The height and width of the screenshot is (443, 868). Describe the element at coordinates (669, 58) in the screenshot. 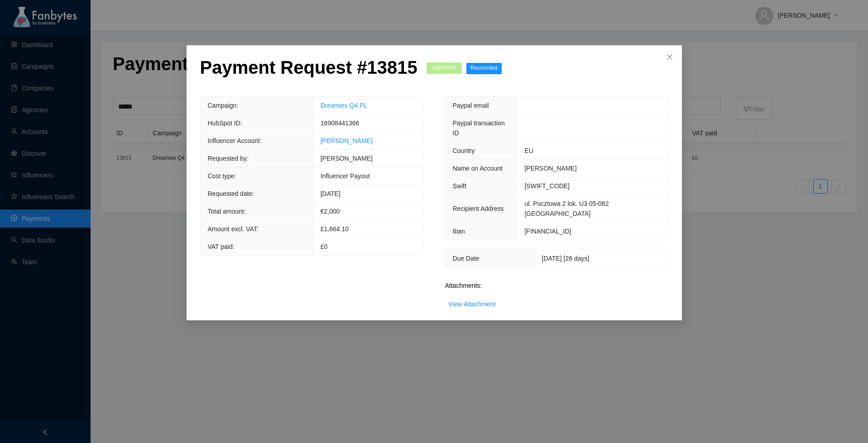

I see `button: Close` at that location.